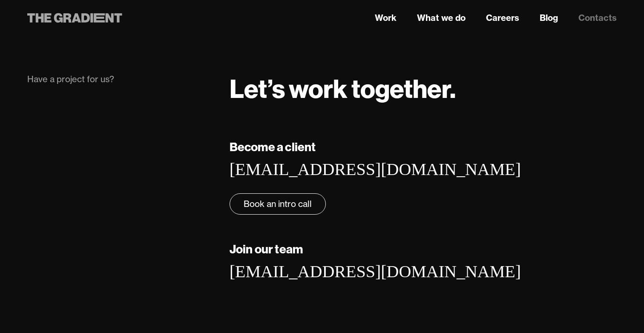 The width and height of the screenshot is (644, 333). What do you see at coordinates (273, 147) in the screenshot?
I see `strong: Become a client` at bounding box center [273, 147].